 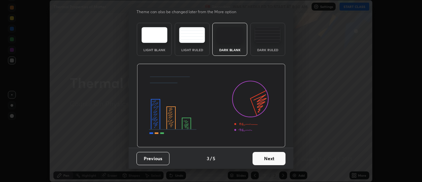 What do you see at coordinates (269, 158) in the screenshot?
I see `button: Next` at bounding box center [269, 158].